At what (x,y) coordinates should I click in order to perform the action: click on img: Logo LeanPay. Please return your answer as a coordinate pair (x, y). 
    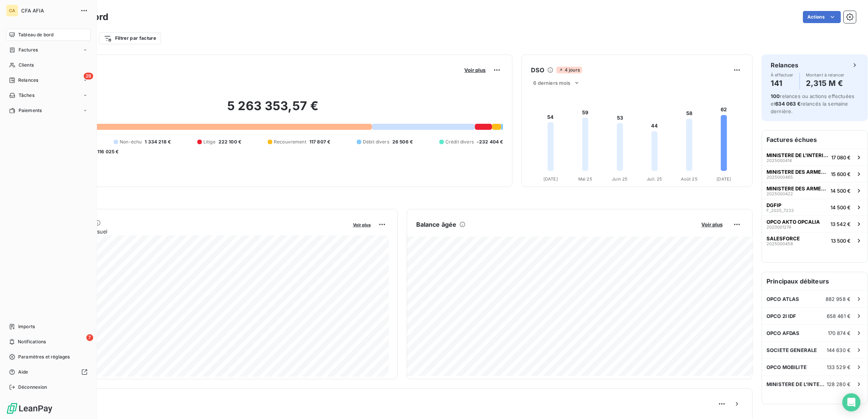
    Looking at the image, I should click on (30, 409).